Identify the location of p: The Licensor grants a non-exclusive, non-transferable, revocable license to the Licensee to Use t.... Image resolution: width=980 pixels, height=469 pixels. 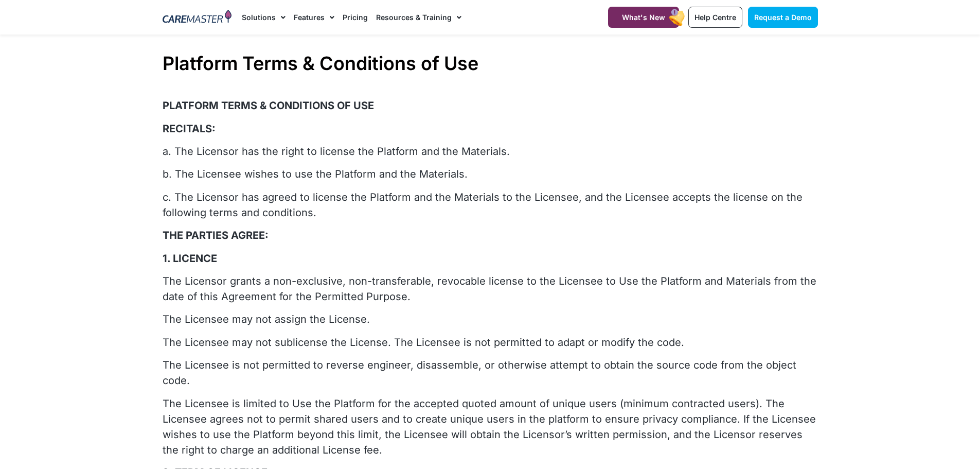
(490, 289).